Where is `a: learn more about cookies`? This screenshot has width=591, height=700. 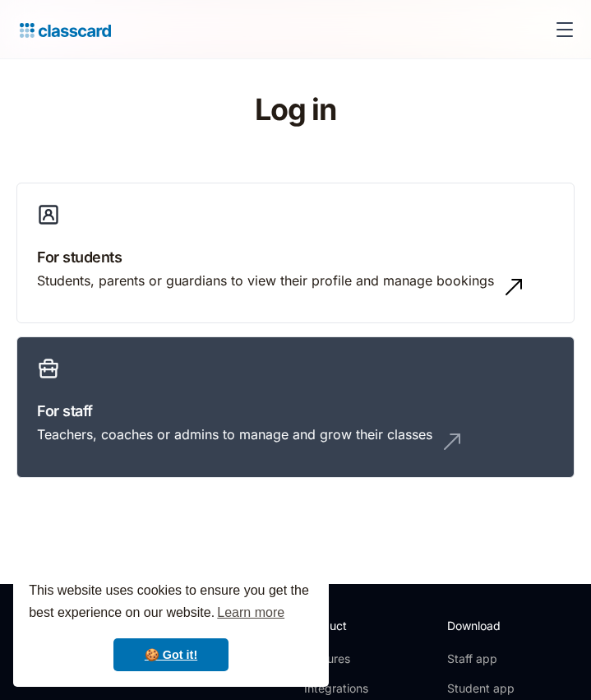 a: learn more about cookies is located at coordinates (251, 613).